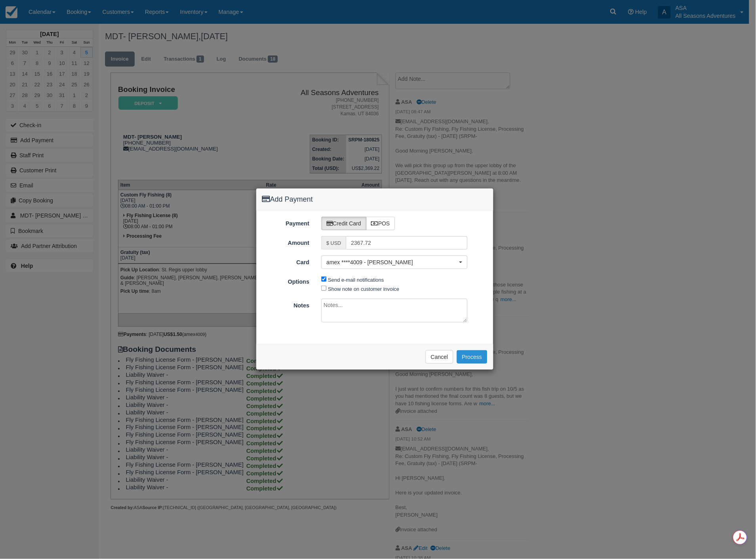 The width and height of the screenshot is (756, 559). What do you see at coordinates (439, 357) in the screenshot?
I see `button: Cancel` at bounding box center [439, 357].